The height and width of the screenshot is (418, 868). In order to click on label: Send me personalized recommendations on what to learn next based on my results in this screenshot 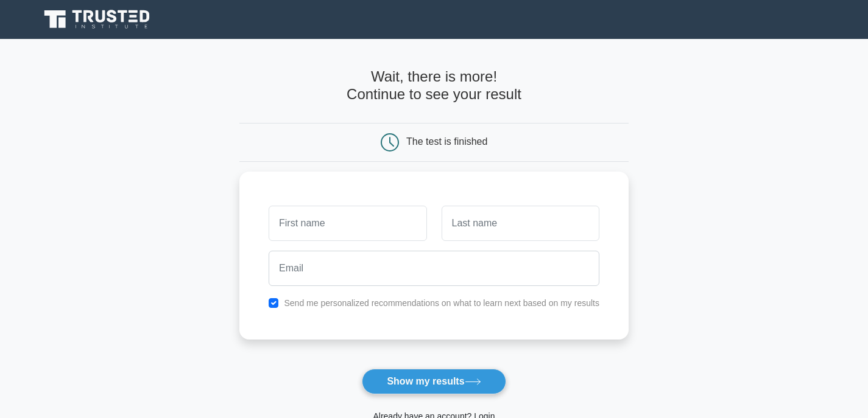, I will do `click(441, 303)`.